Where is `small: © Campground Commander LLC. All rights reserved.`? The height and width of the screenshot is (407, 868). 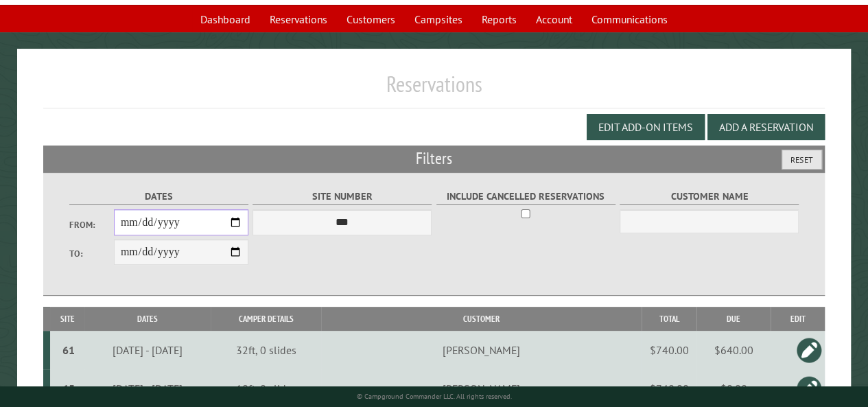 small: © Campground Commander LLC. All rights reserved. is located at coordinates (434, 396).